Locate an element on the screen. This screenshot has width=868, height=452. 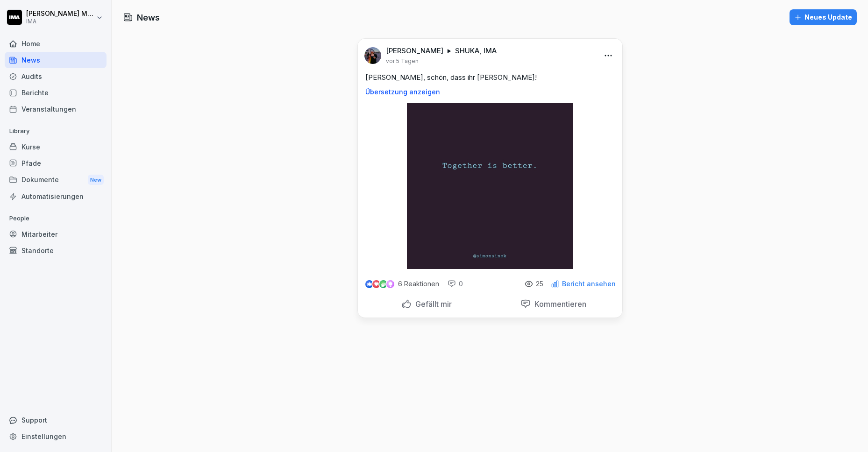
p: People is located at coordinates (56, 219).